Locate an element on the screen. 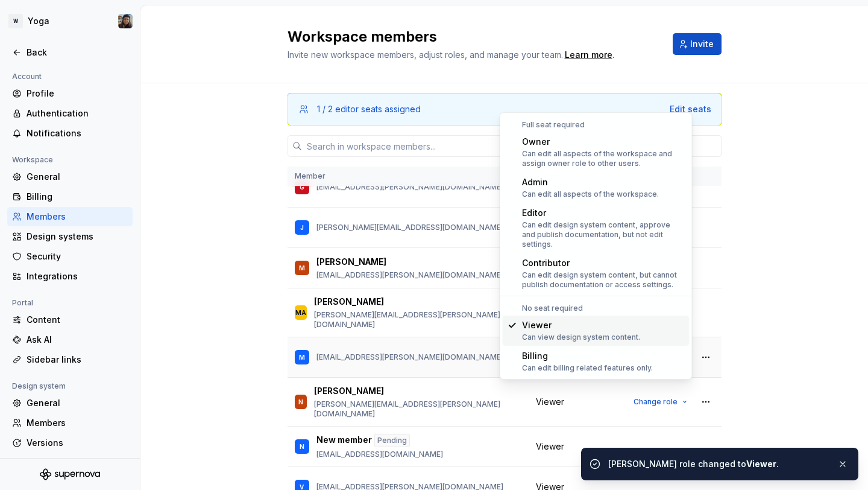  h2: Workspace members is located at coordinates (473, 37).